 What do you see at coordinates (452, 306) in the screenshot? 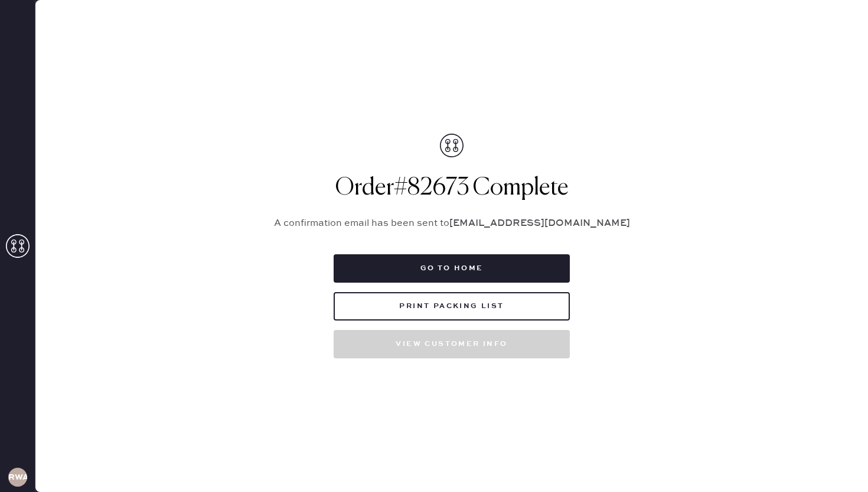
I see `button: Print Packing List` at bounding box center [452, 306].